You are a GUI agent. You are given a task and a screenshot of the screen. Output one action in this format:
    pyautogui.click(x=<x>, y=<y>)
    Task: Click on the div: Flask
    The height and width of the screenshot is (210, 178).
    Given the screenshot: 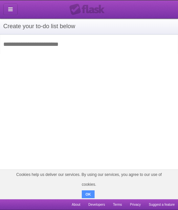 What is the action you would take?
    pyautogui.click(x=89, y=10)
    